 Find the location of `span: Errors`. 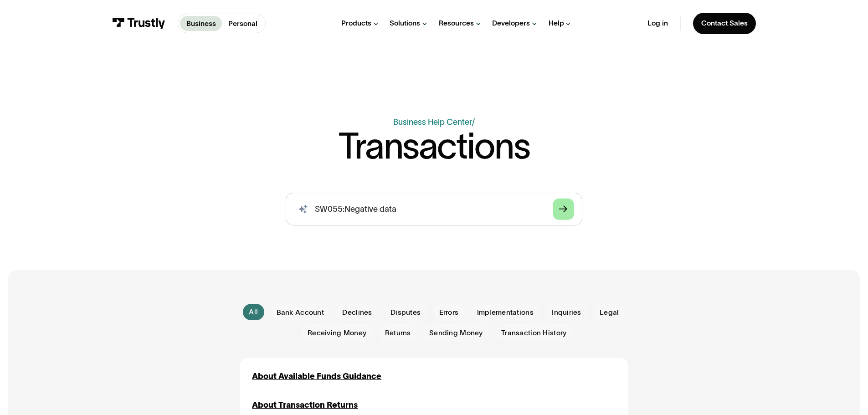

span: Errors is located at coordinates (449, 312).